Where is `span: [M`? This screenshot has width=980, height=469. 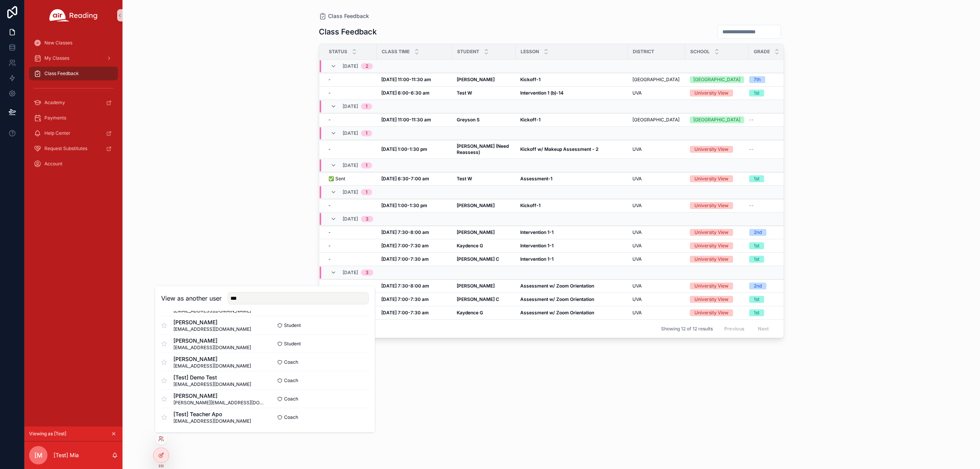 span: [M is located at coordinates (38, 455).